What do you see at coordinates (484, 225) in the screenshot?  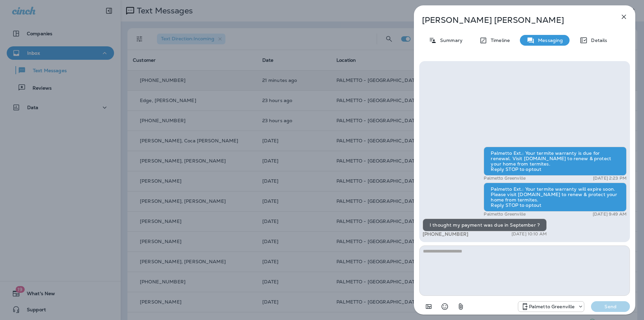 I see `div: I thought my payment was due in September ?` at bounding box center [484, 225].